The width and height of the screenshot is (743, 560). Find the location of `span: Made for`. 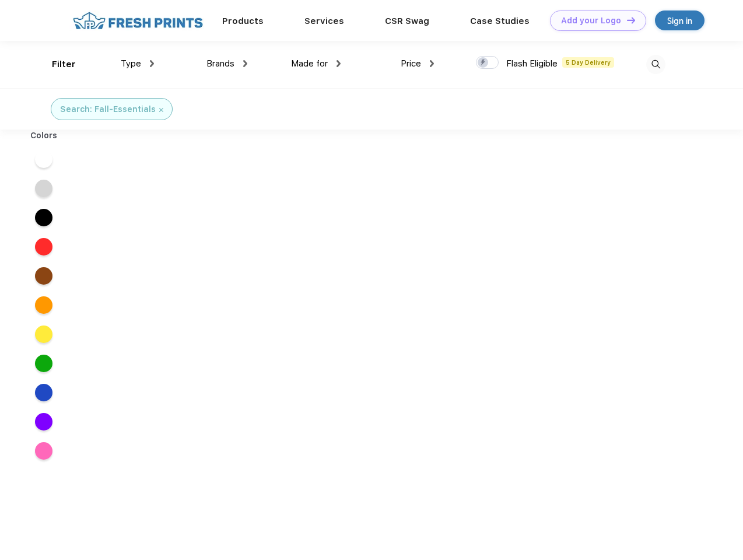

span: Made for is located at coordinates (309, 63).